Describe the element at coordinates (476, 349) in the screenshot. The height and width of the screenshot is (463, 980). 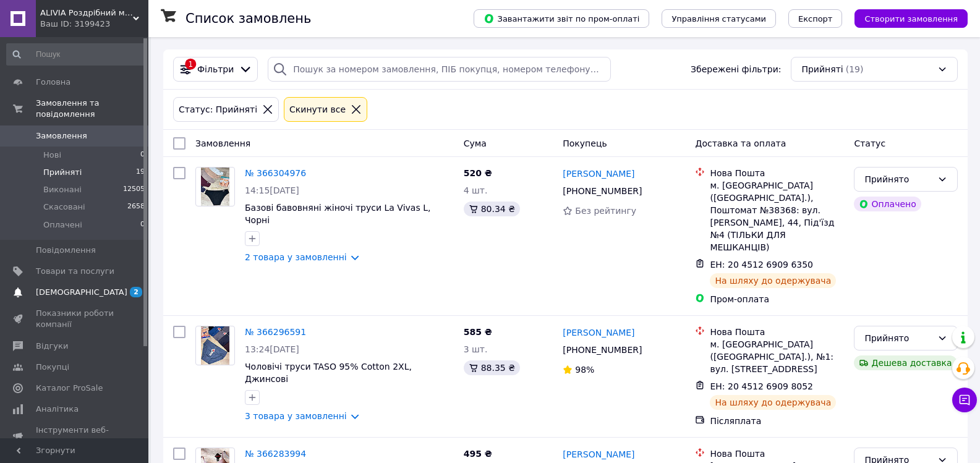
I see `span: 3 шт.` at that location.